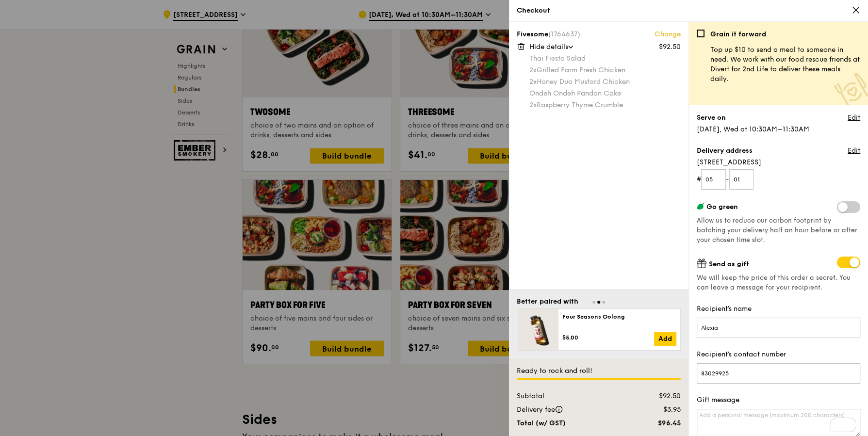  I want to click on div: Total (w/ GST), so click(569, 423).